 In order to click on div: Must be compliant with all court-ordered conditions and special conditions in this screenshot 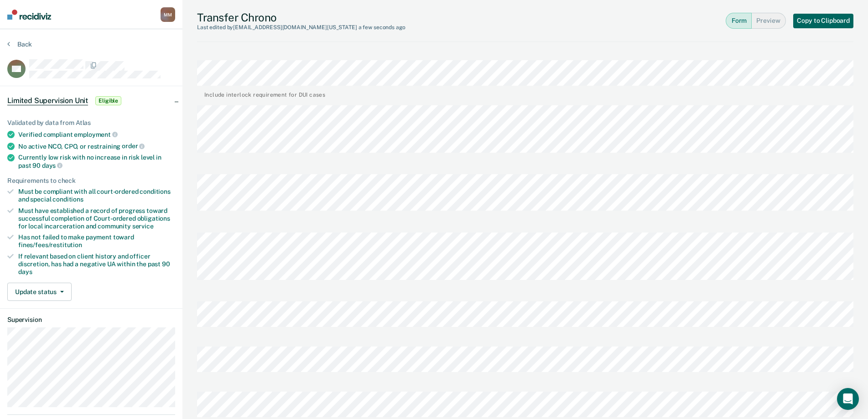, I will do `click(96, 196)`.